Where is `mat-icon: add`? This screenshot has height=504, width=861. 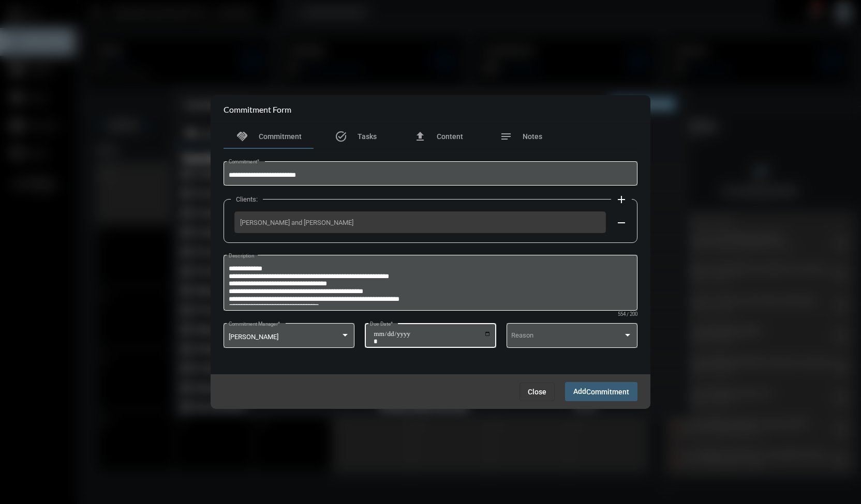
mat-icon: add is located at coordinates (621, 199).